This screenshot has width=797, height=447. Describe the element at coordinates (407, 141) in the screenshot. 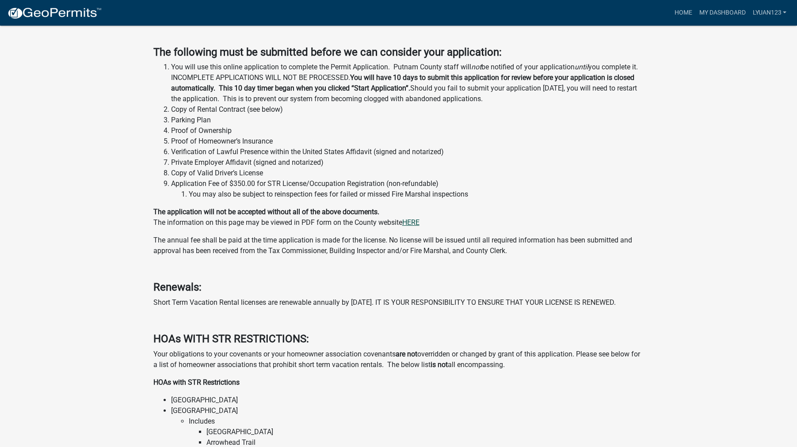

I see `li: Proof of Homeowner’s Insurance` at that location.